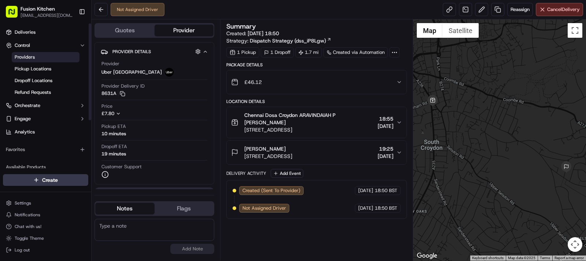  What do you see at coordinates (460, 30) in the screenshot?
I see `button: Show satellite imagery` at bounding box center [460, 30].